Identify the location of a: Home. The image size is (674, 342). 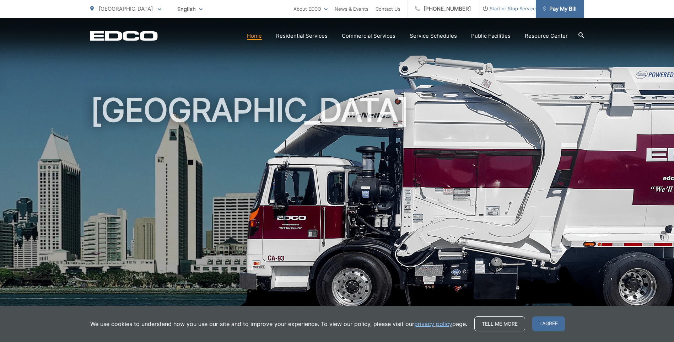
(255, 36).